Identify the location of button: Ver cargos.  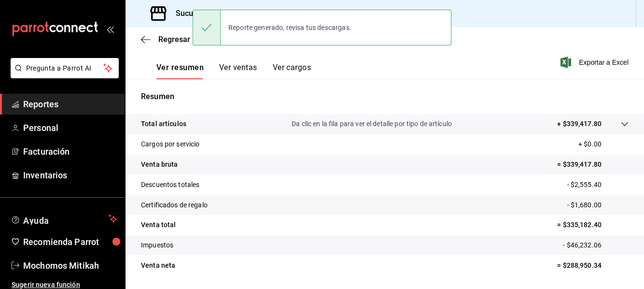
(292, 71).